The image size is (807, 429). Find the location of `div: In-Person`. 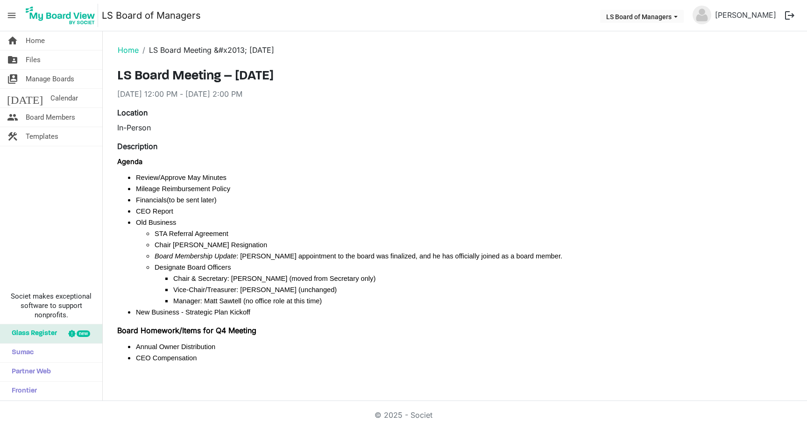

div: In-Person is located at coordinates (377, 128).